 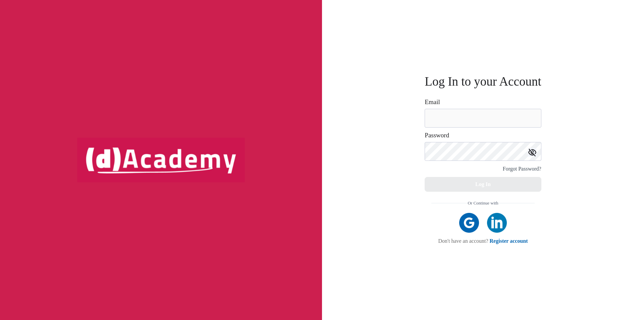 What do you see at coordinates (533, 152) in the screenshot?
I see `img: icon` at bounding box center [533, 152].